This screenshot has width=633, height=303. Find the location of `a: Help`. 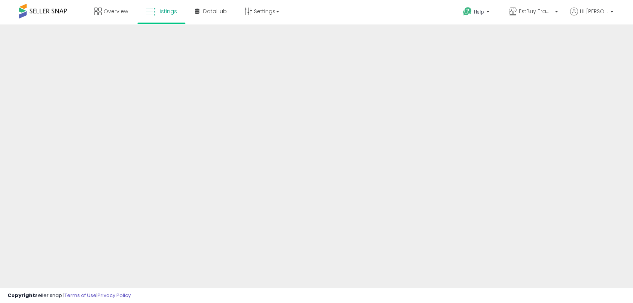

a: Help is located at coordinates (477, 13).